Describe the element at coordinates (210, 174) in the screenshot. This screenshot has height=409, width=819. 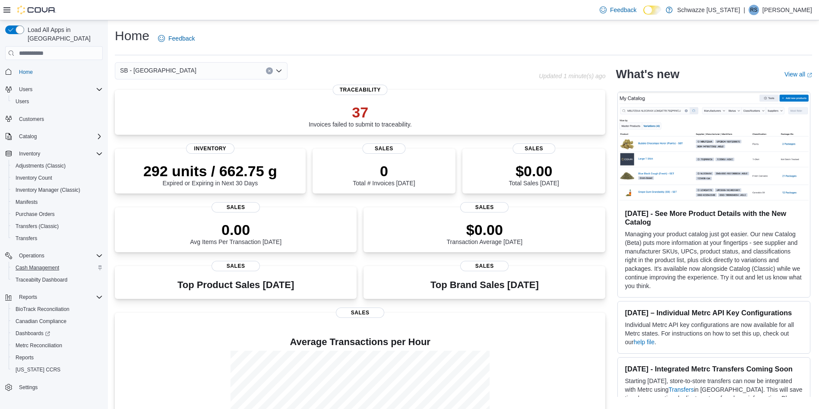
I see `div: Expired or Expiring in Next 30 Days` at that location.